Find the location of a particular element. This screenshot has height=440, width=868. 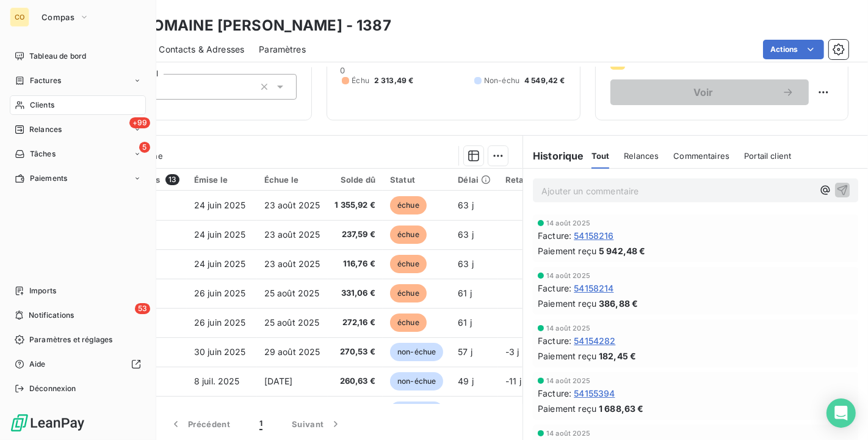

span: 57 j is located at coordinates (465, 352).